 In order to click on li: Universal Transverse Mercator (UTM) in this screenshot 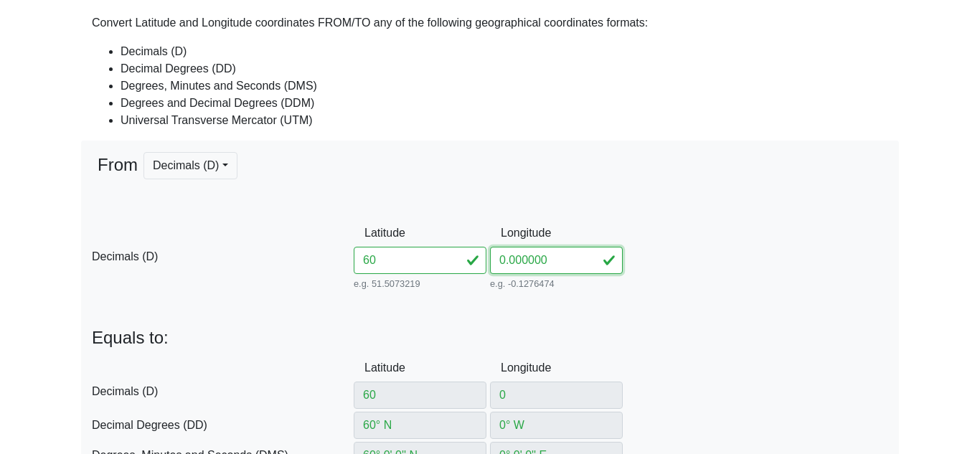, I will do `click(504, 121)`.